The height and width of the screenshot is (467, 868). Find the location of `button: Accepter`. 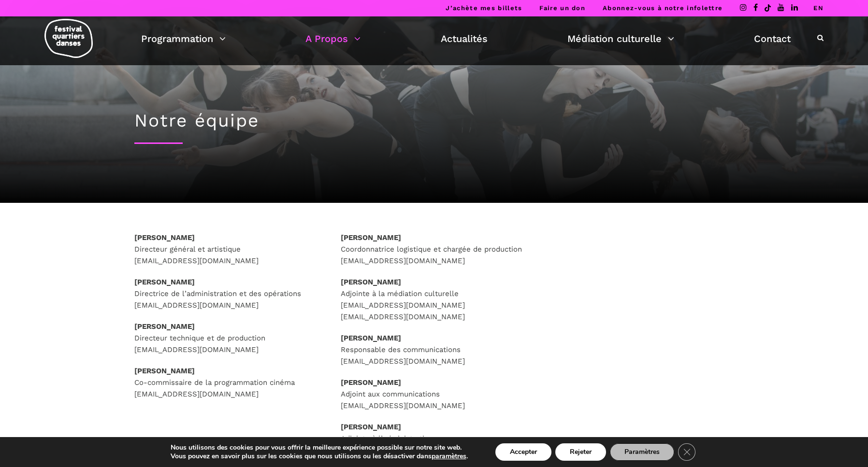

button: Accepter is located at coordinates (523, 452).